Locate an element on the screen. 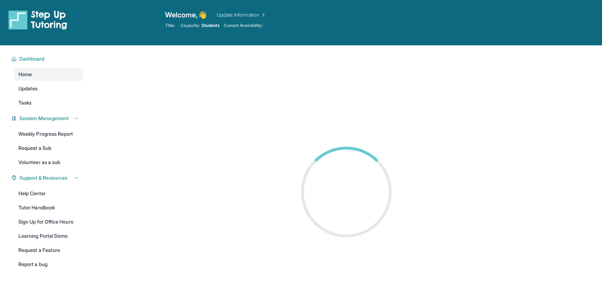  span: Updates is located at coordinates (28, 89).